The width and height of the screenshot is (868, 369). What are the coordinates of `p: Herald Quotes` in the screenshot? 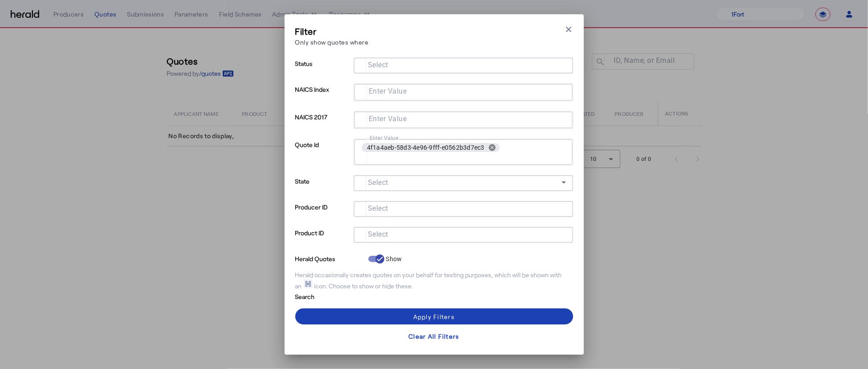 It's located at (330, 258).